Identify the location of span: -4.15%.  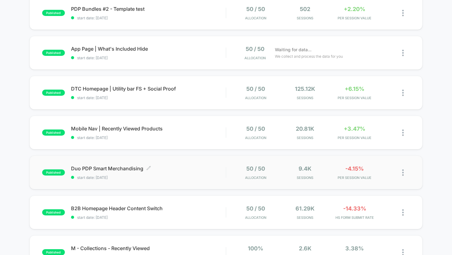
(354, 169).